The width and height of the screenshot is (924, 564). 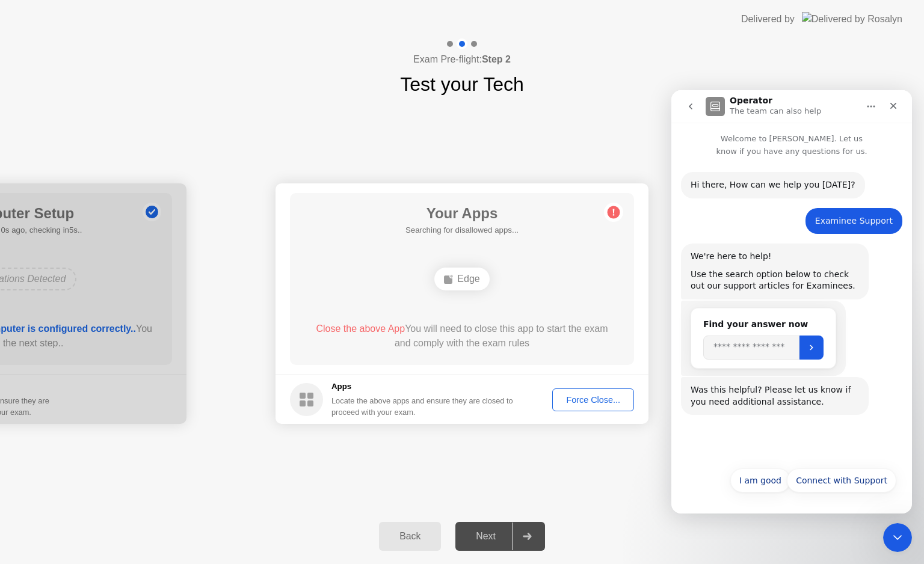 I want to click on div: Find your answer nowSearchSubmit, so click(x=92, y=248).